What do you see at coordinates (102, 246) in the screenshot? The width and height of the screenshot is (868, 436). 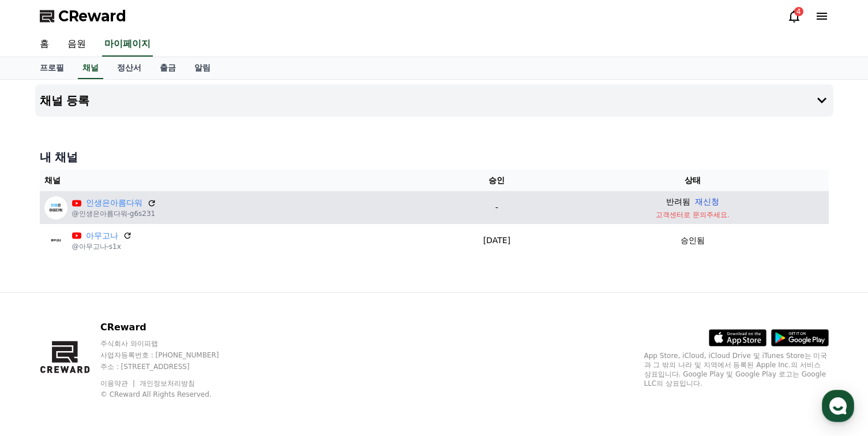 I see `p: @아무고나-s1x` at bounding box center [102, 246].